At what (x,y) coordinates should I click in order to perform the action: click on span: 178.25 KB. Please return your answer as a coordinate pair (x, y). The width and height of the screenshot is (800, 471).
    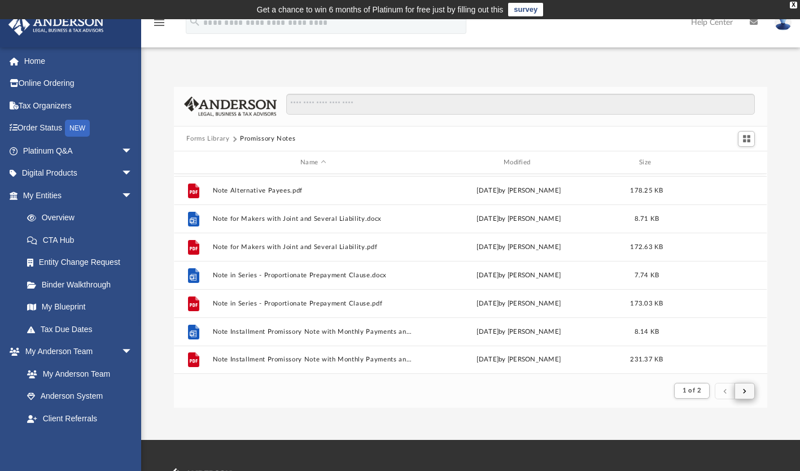
    Looking at the image, I should click on (647, 190).